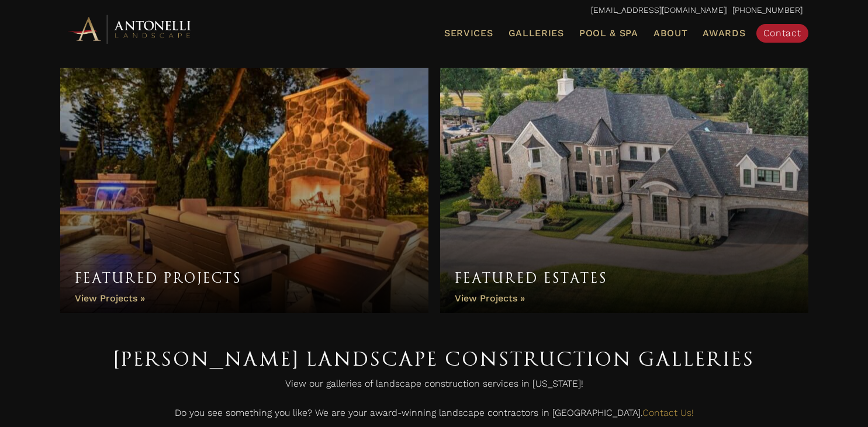  I want to click on a: Awards, so click(723, 33).